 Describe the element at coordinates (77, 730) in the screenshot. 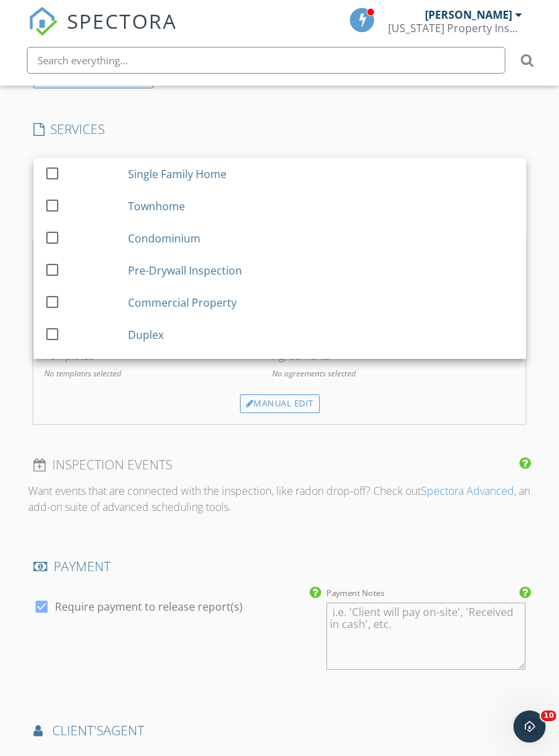

I see `span: client's` at that location.